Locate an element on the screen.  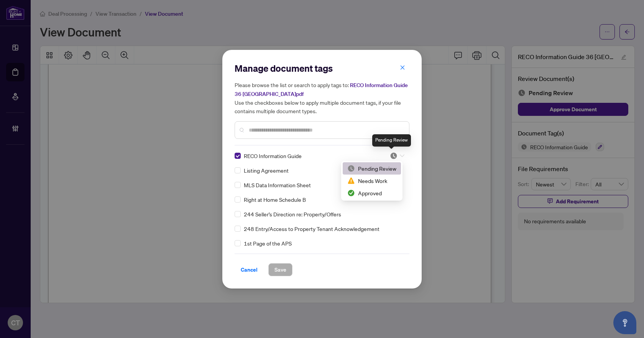
span: MLS Data Information Sheet is located at coordinates (277, 185).